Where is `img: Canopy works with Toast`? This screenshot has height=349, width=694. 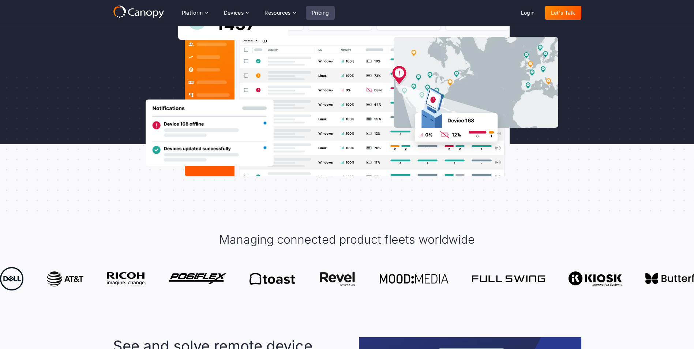
img: Canopy works with Toast is located at coordinates (176, 279).